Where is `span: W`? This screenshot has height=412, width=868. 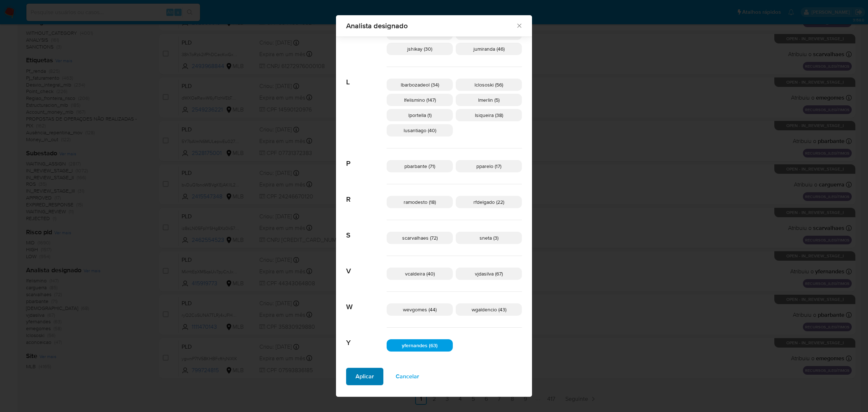
span: W is located at coordinates (367, 301).